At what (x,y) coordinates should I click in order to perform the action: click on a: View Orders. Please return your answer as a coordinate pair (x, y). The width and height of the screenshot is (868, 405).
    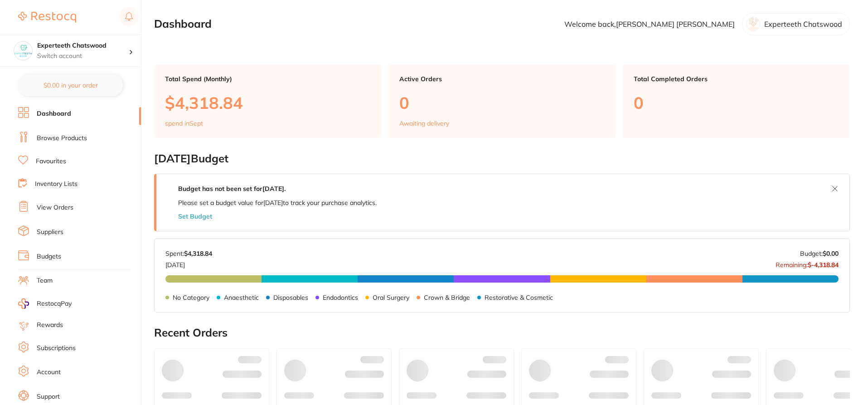
    Looking at the image, I should click on (55, 208).